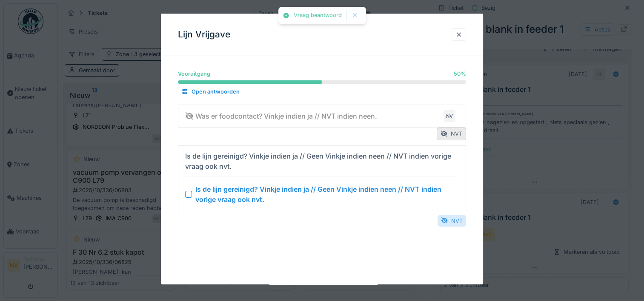  I want to click on progress: 50 %, so click(322, 82).